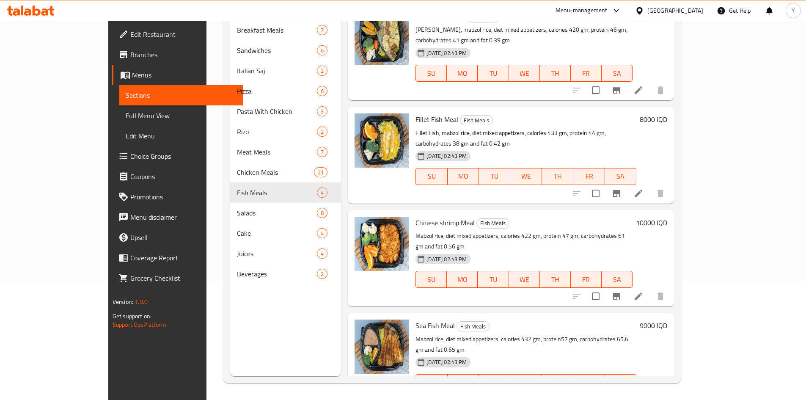 The width and height of the screenshot is (806, 400). I want to click on a: Support.OpsPlatform, so click(139, 324).